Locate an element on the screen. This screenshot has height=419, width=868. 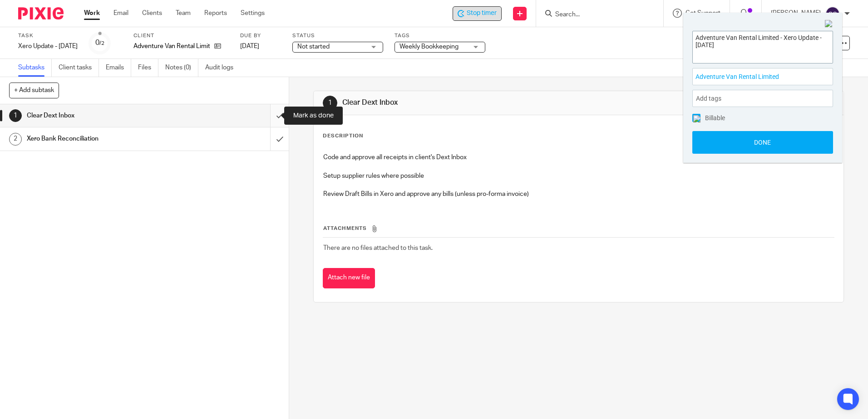
small: /2 is located at coordinates (102, 43).